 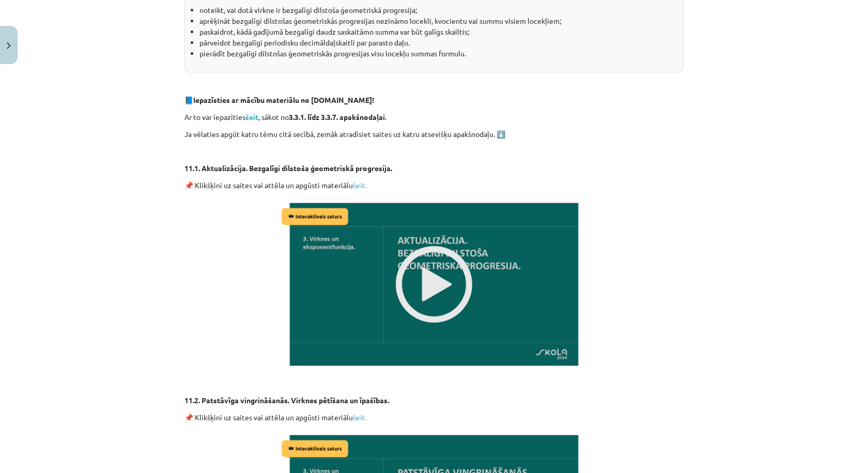 I want to click on li: pierādīt bezgalīgi dilstošas ģeometriskās progresijas visu locekļu summas formulu., so click(x=437, y=53).